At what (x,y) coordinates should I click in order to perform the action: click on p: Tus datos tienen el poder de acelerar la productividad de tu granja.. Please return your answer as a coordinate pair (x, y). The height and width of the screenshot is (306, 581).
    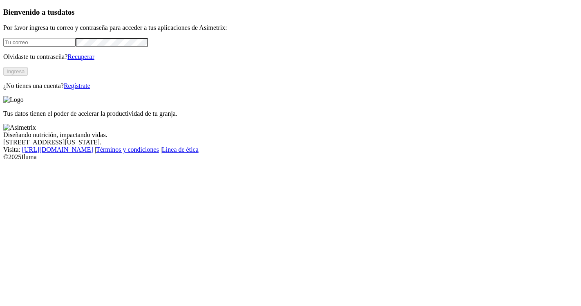
    Looking at the image, I should click on (291, 114).